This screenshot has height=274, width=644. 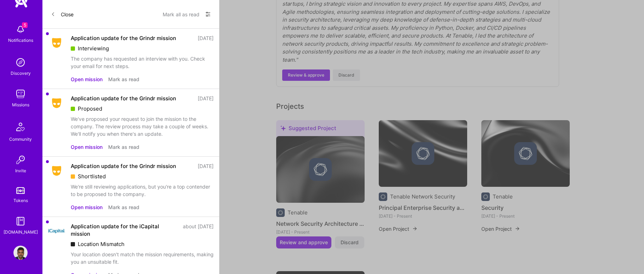 I want to click on div: We're still reviewing applications, but you're a top contender to be proposed to the company., so click(x=142, y=190).